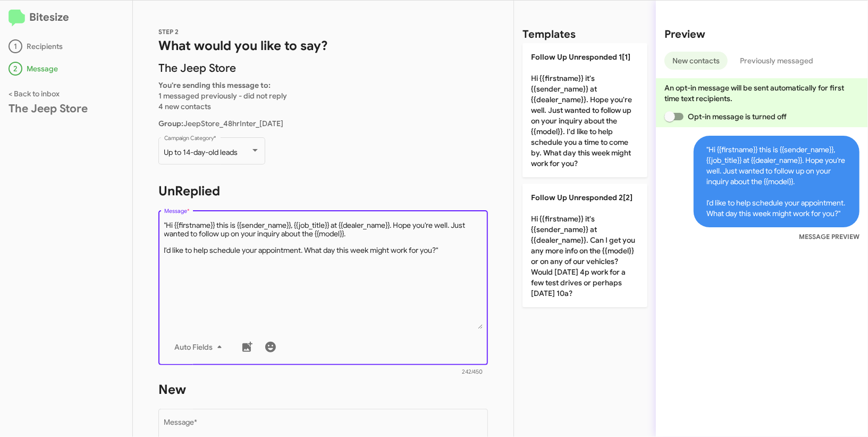 Image resolution: width=868 pixels, height=437 pixels. I want to click on div: The Jeep Store, so click(66, 109).